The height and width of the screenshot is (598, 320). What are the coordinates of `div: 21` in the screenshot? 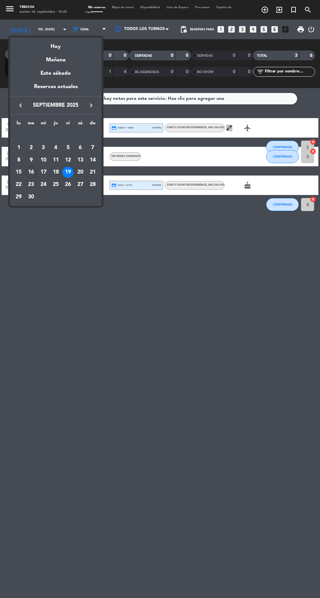 It's located at (93, 172).